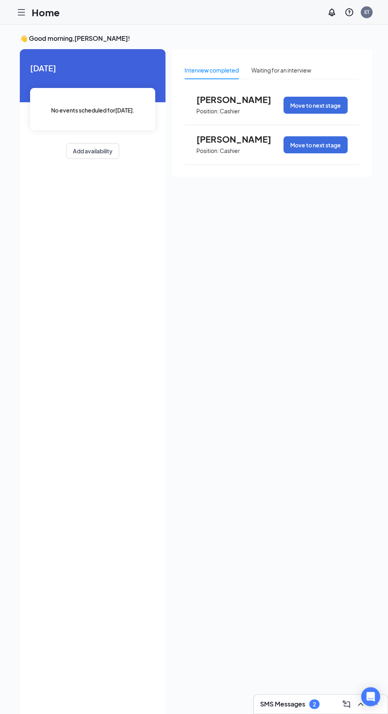  What do you see at coordinates (21, 12) in the screenshot?
I see `svg: Hamburger` at bounding box center [21, 12].